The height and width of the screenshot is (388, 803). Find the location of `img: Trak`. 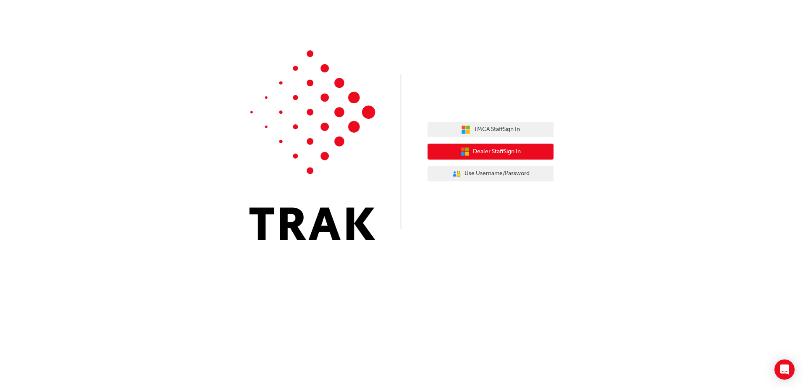

img: Trak is located at coordinates (312, 145).